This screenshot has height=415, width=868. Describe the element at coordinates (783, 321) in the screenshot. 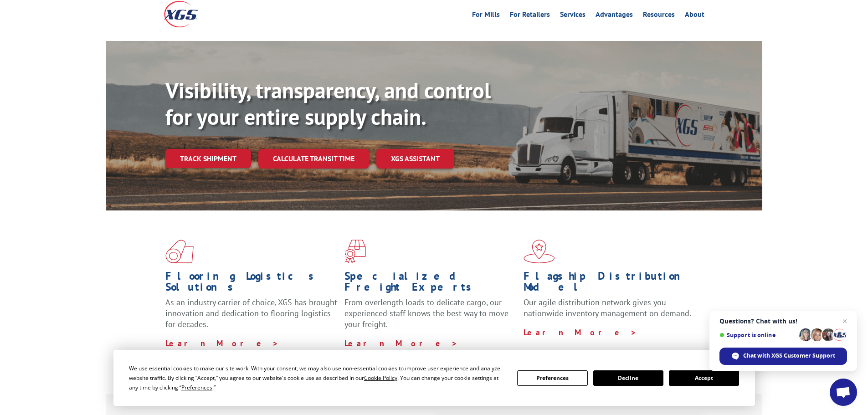

I see `span: Questions? Chat with us!` at that location.